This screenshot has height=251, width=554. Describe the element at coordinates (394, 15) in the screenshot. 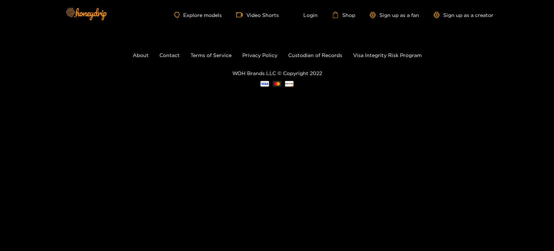

I see `a: Sign up as a fan` at that location.